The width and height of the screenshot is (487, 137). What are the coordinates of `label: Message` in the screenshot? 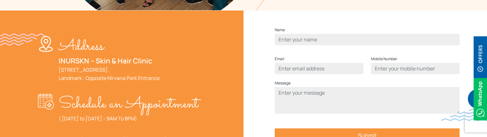 It's located at (283, 83).